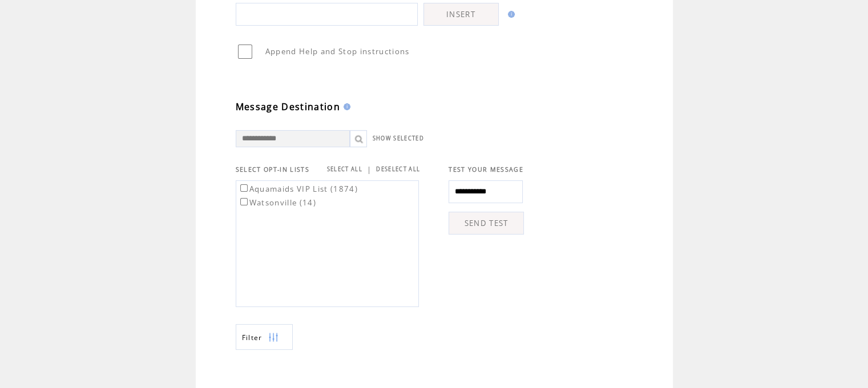 The height and width of the screenshot is (388, 868). What do you see at coordinates (244, 201) in the screenshot?
I see `input: Watsonville (14)` at bounding box center [244, 201].